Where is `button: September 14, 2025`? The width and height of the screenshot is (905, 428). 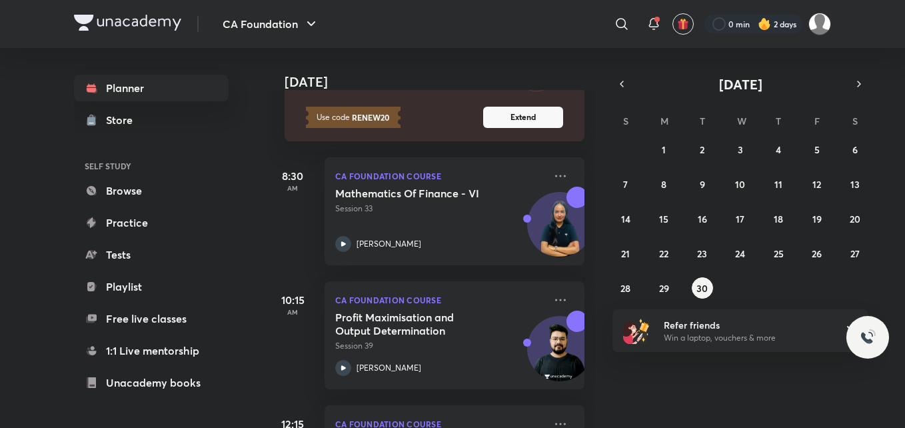
button: September 14, 2025 is located at coordinates (626, 219).